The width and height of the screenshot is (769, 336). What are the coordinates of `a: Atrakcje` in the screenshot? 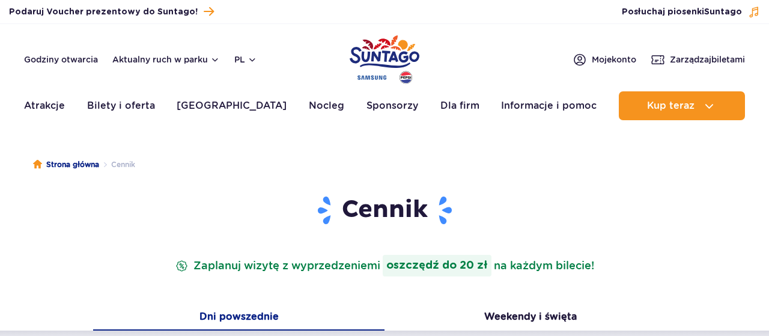 It's located at (44, 106).